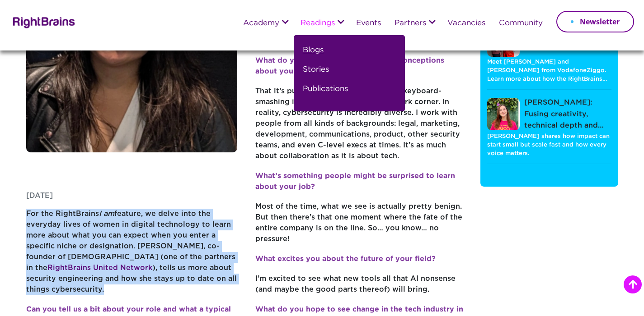 Image resolution: width=644 pixels, height=316 pixels. What do you see at coordinates (361, 129) in the screenshot?
I see `p: That it’s purely technical and we’re just keyboard-smashing in isolation somewhere in a dark corn...` at bounding box center [361, 129].